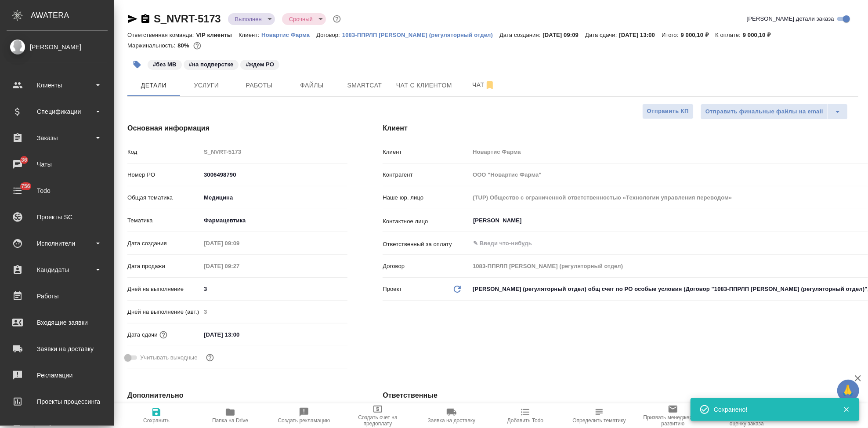 Image resolution: width=868 pixels, height=428 pixels. What do you see at coordinates (288, 34) in the screenshot?
I see `a: Новартис Фарма` at bounding box center [288, 34].